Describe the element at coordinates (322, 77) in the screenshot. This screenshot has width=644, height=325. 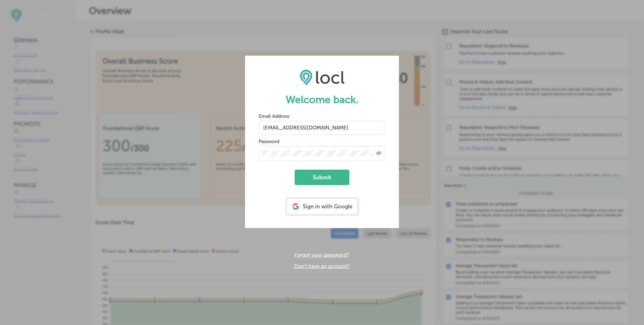
I see `img: LOCL logo` at that location.